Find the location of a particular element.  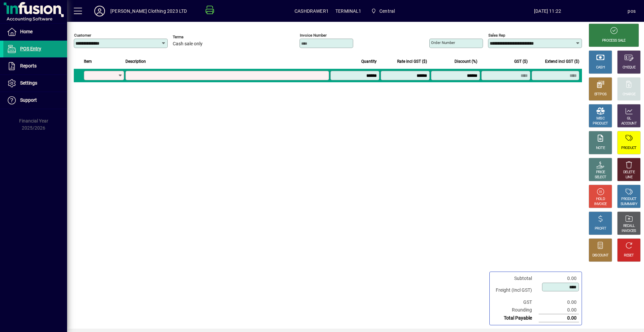

span: Extend incl GST ($) is located at coordinates (562, 61).